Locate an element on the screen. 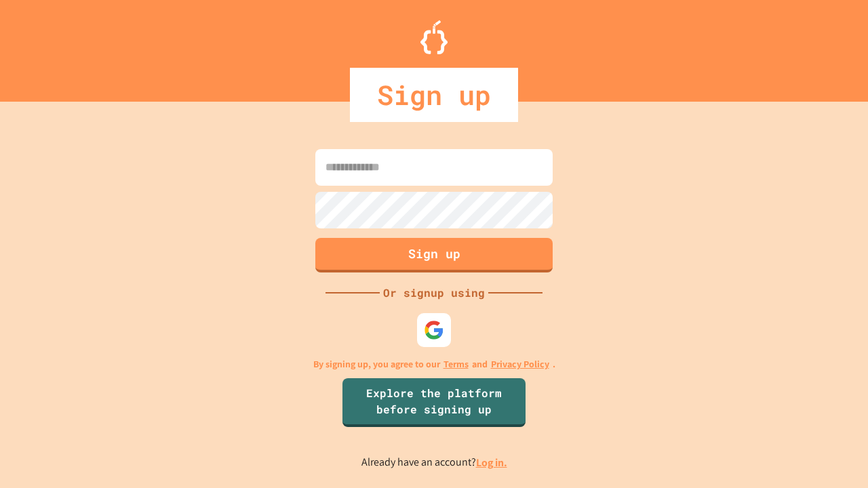  a: Privacy Policy is located at coordinates (520, 364).